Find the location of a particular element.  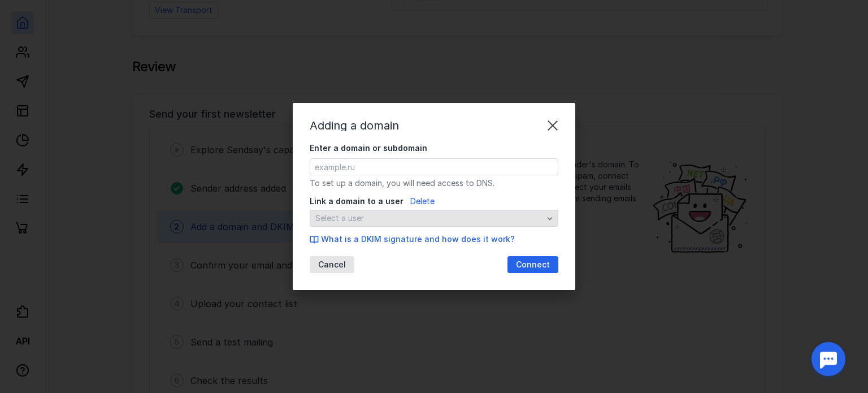

button: Delete is located at coordinates (422, 201).